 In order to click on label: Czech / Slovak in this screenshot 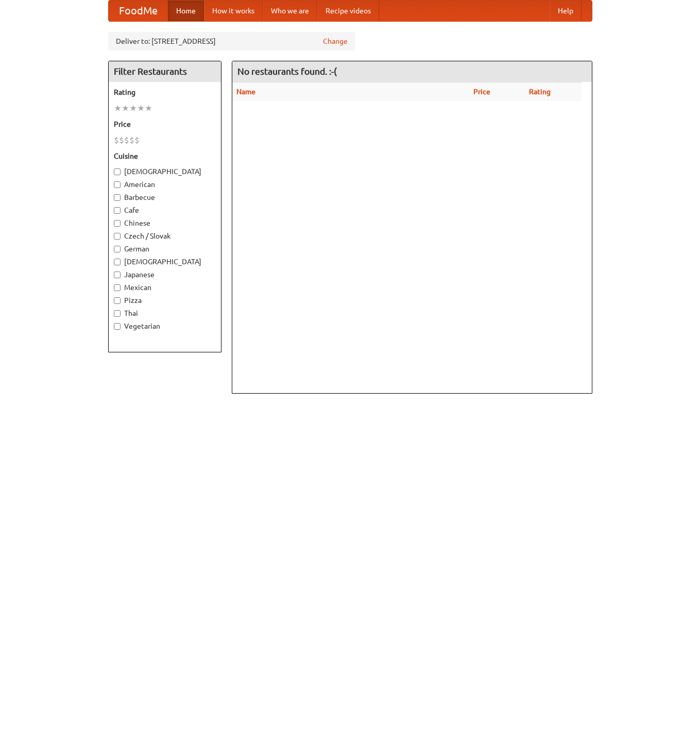, I will do `click(165, 236)`.